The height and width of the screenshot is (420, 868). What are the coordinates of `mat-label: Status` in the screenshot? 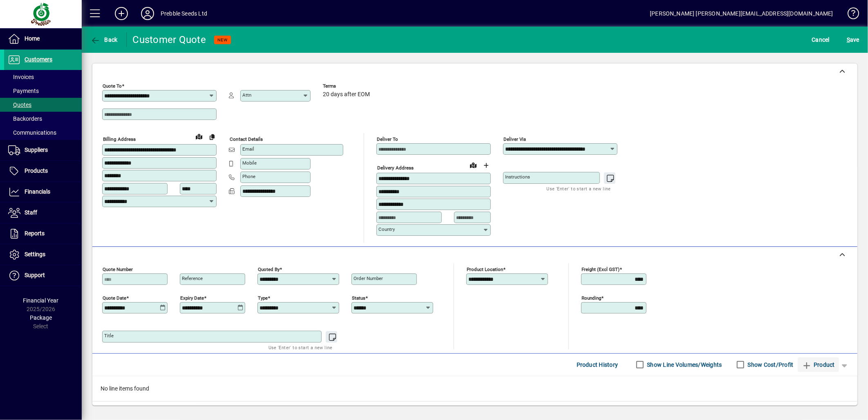 It's located at (359, 297).